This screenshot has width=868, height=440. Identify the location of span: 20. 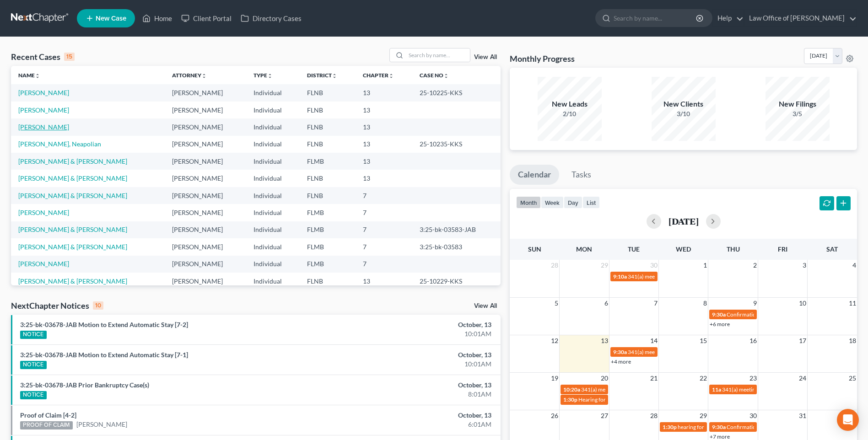
(604, 378).